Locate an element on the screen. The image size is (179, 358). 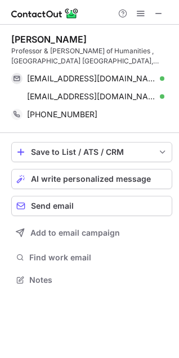
div: Save to List / ATS / CRM is located at coordinates (92, 152).